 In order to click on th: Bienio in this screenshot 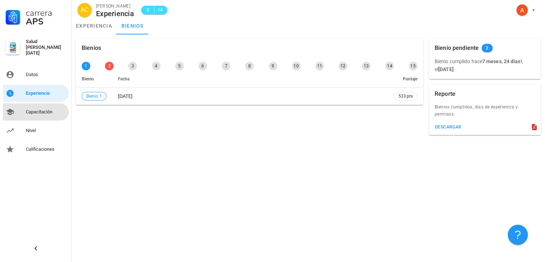, I will do `click(94, 79)`.